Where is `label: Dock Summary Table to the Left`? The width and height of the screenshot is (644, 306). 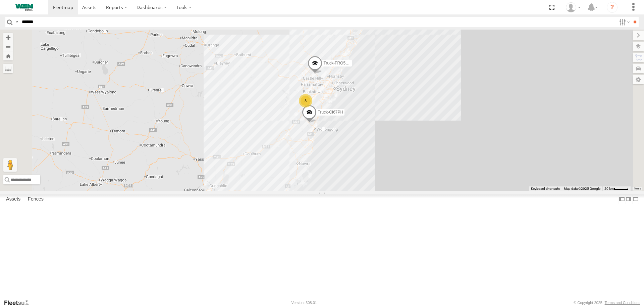
label: Dock Summary Table to the Left is located at coordinates (622, 199).